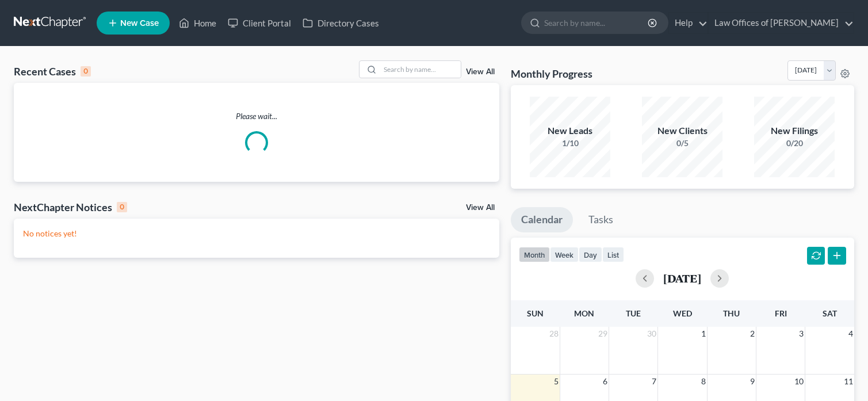 This screenshot has height=401, width=868. I want to click on button: week, so click(564, 254).